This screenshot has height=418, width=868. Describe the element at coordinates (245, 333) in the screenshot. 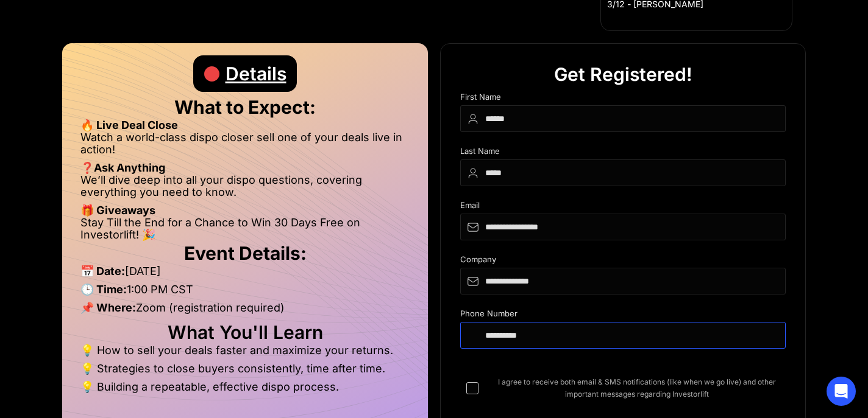

I see `h2: What You'll Learn` at that location.